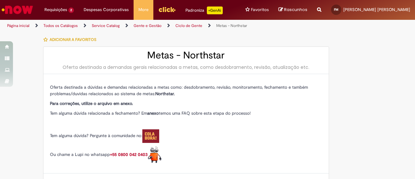 The height and width of the screenshot is (179, 415). Describe the element at coordinates (204, 10) in the screenshot. I see `div: Padroniza` at that location.